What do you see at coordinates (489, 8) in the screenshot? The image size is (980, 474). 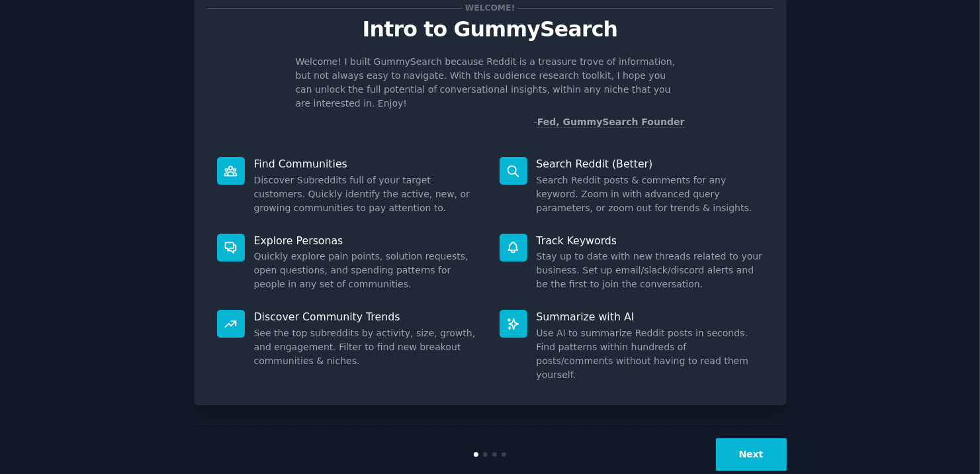 I see `span: Welcome!` at bounding box center [489, 8].